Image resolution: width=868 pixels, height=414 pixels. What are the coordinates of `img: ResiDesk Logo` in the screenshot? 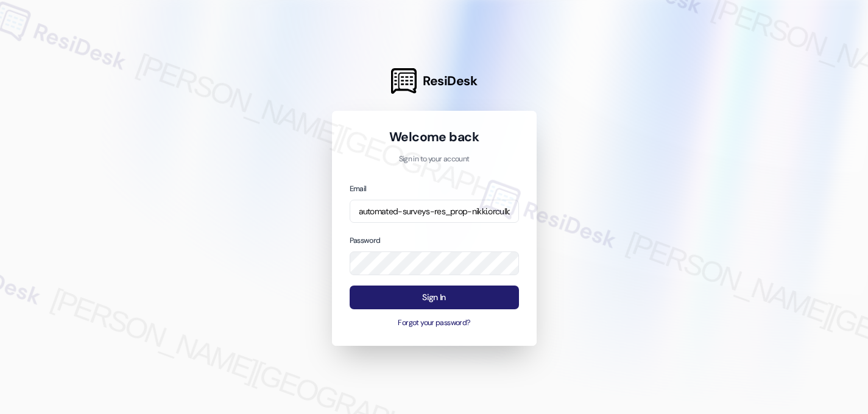 It's located at (404, 81).